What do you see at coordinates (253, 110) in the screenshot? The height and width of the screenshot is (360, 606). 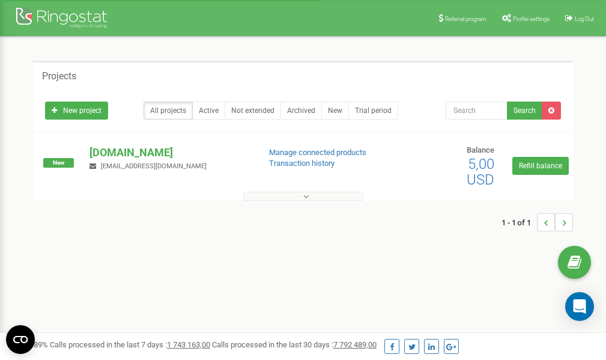 I see `a: Not extended` at bounding box center [253, 110].